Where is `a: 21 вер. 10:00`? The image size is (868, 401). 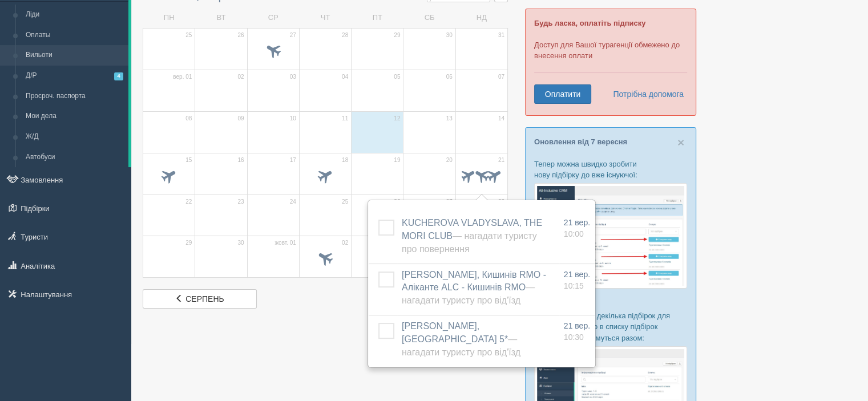 a: 21 вер. 10:00 is located at coordinates (577, 228).